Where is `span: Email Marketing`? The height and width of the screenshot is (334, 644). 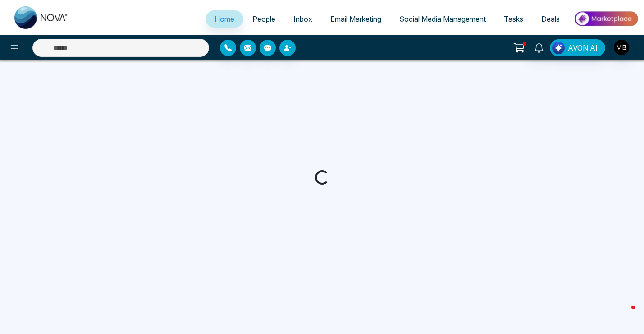 span: Email Marketing is located at coordinates (356, 19).